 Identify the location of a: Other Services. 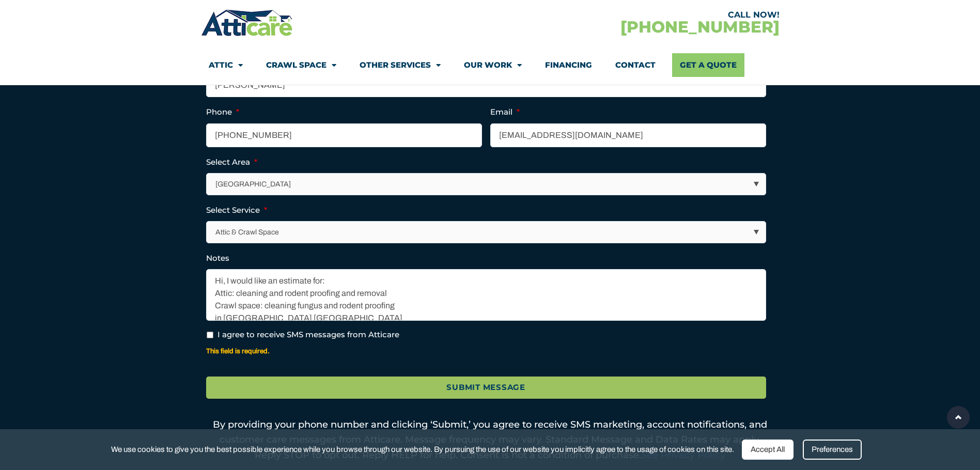
(400, 65).